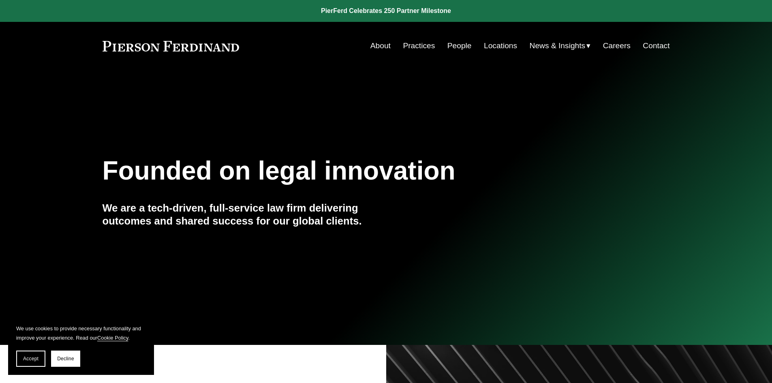 Image resolution: width=772 pixels, height=383 pixels. What do you see at coordinates (656, 46) in the screenshot?
I see `a: Contact` at bounding box center [656, 46].